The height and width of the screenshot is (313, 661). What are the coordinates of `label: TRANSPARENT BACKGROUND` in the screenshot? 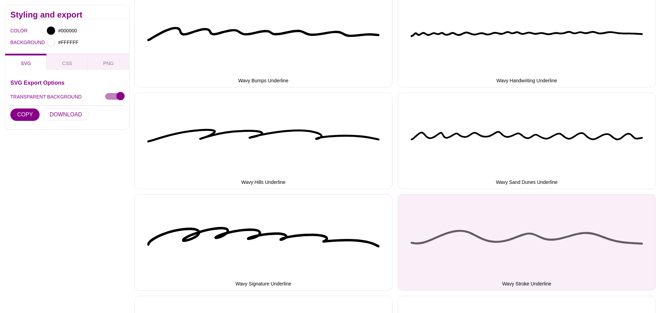 It's located at (46, 97).